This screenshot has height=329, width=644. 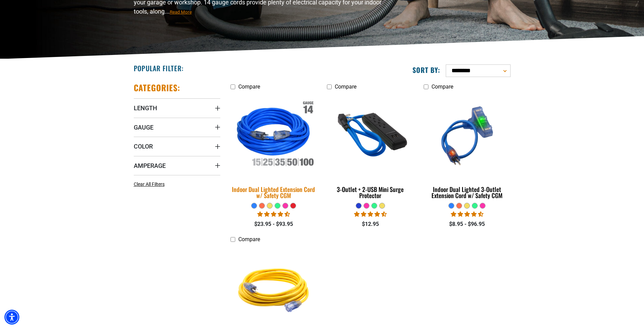 What do you see at coordinates (467, 224) in the screenshot?
I see `div: $8.95 - $96.95` at bounding box center [467, 224].